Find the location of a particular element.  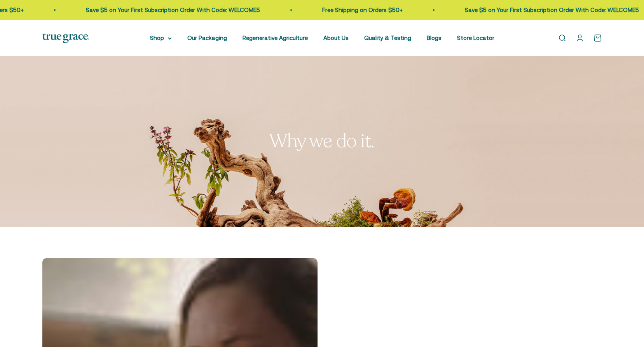

split-lines: Why we do it. is located at coordinates (322, 141).